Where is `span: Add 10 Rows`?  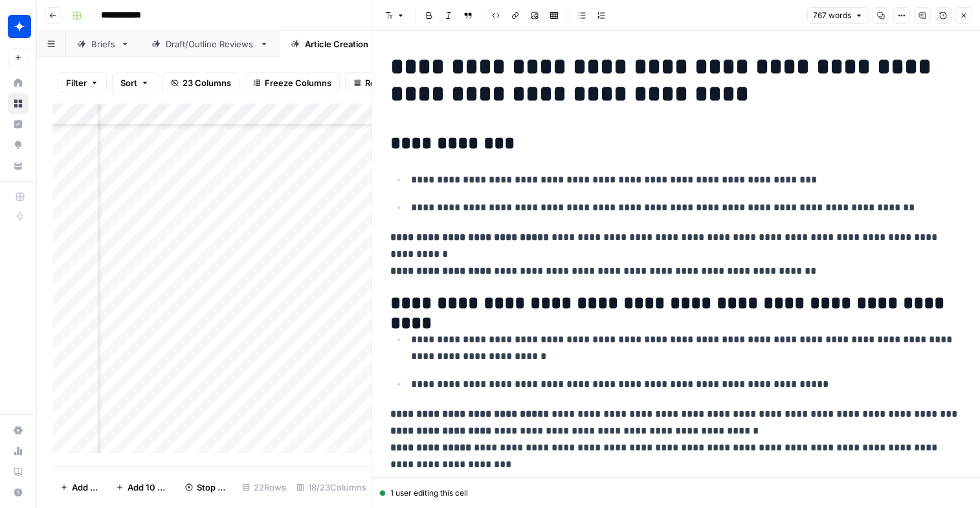 span: Add 10 Rows is located at coordinates (148, 487).